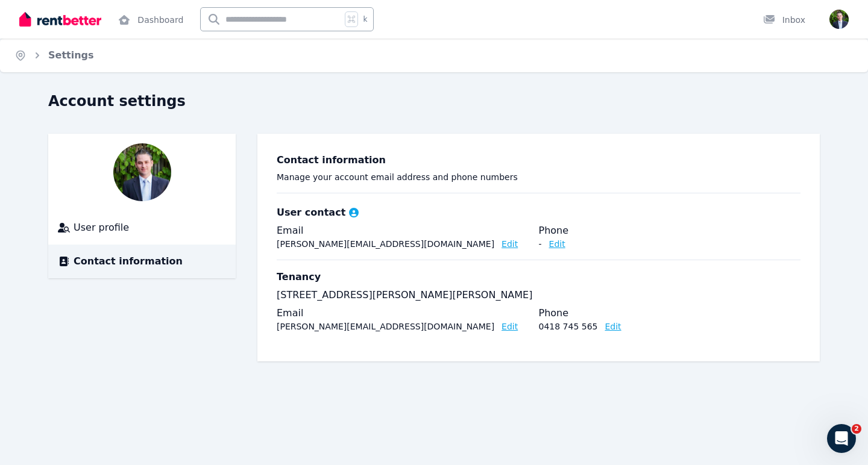  I want to click on span: User profile, so click(101, 228).